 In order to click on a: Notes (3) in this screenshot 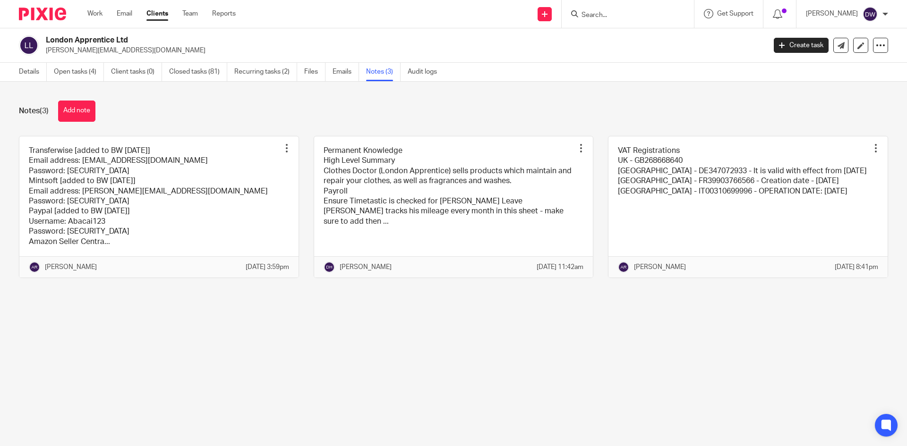, I will do `click(383, 72)`.